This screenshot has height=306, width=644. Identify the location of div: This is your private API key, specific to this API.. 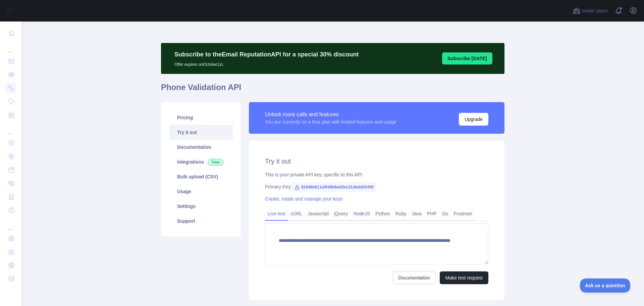
(377, 175).